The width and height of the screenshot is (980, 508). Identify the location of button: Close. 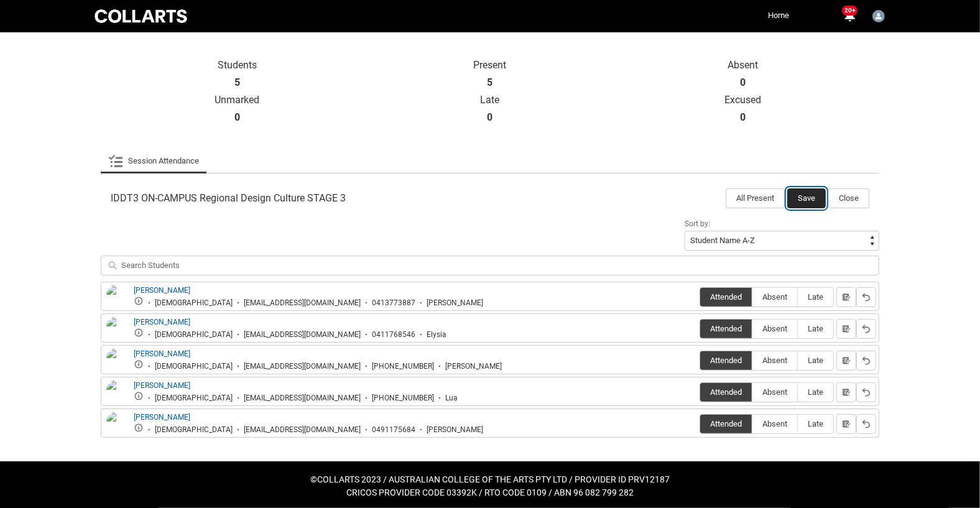
(849, 199).